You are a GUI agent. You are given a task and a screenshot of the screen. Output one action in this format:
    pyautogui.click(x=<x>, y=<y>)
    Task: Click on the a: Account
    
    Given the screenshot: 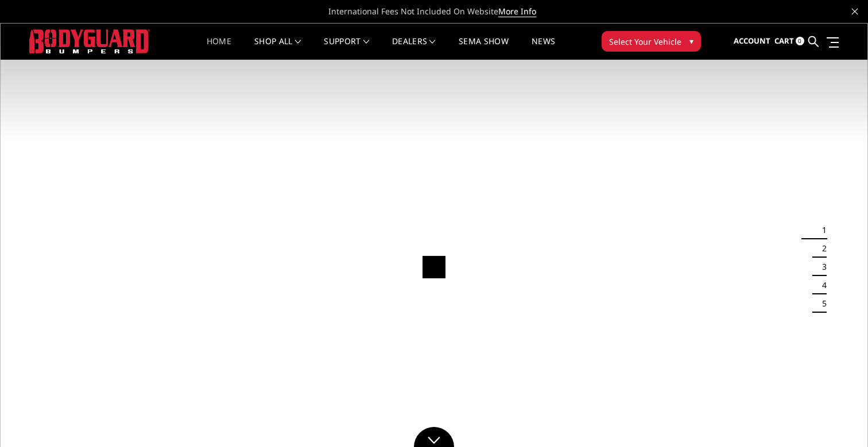 What is the action you would take?
    pyautogui.click(x=751, y=41)
    